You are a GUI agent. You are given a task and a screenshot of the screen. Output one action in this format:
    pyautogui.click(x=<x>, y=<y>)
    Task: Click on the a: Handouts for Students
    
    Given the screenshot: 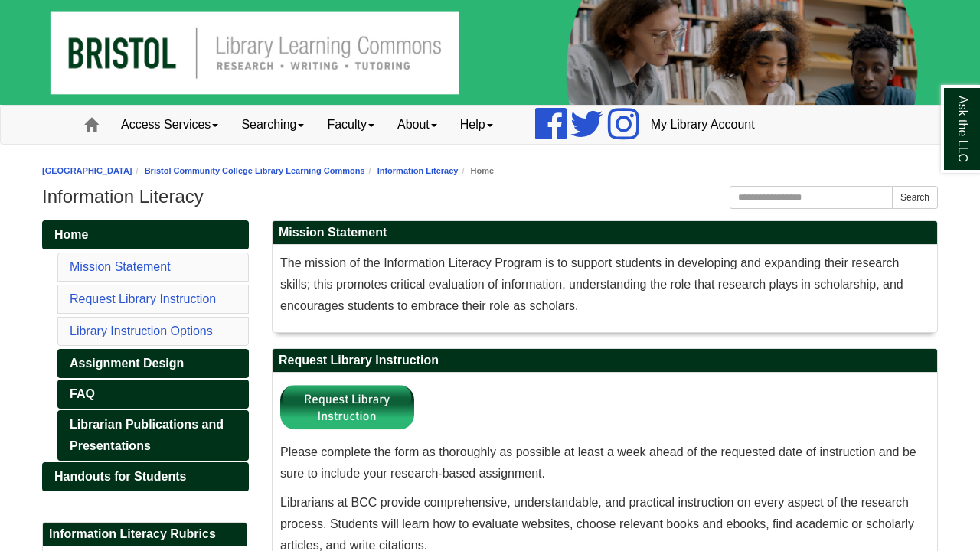 What is the action you would take?
    pyautogui.click(x=145, y=477)
    